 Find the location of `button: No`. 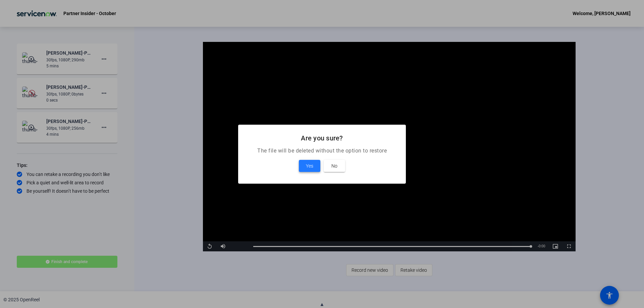

button: No is located at coordinates (334, 166).